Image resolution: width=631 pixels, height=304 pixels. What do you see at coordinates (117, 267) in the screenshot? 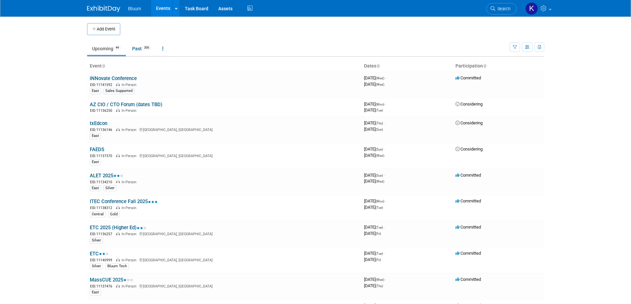
I see `div: Bluum Tech` at bounding box center [117, 267].